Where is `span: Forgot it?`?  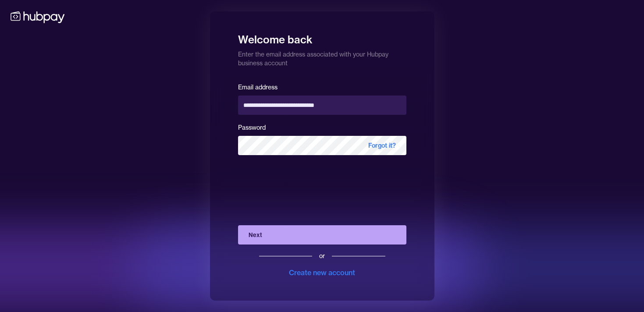 span: Forgot it? is located at coordinates (382, 146).